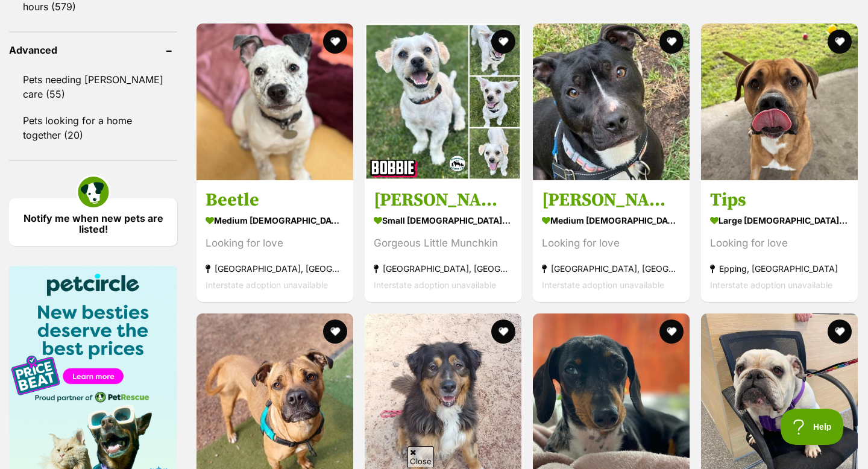 This screenshot has height=469, width=868. Describe the element at coordinates (93, 50) in the screenshot. I see `header: Advanced` at that location.